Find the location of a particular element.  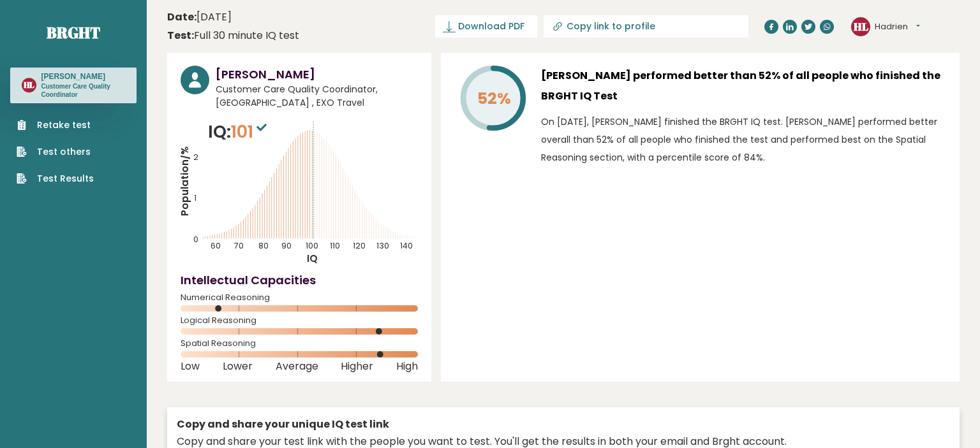

tspan: 60 is located at coordinates (216, 246).